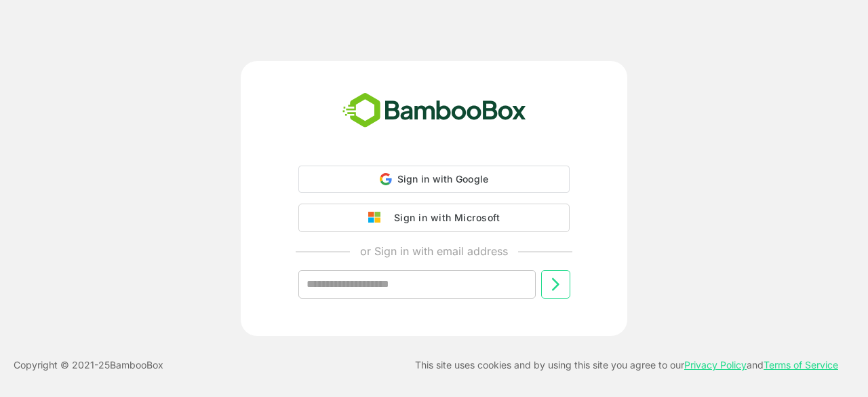  What do you see at coordinates (627, 365) in the screenshot?
I see `p: This site uses cookies and by using this site you agree to our and` at bounding box center [627, 365].